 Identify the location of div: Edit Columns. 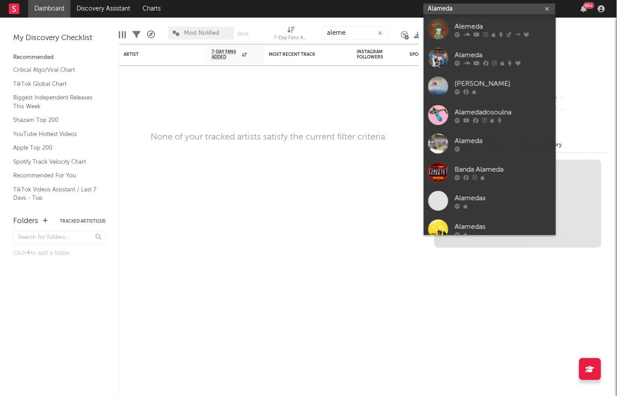
(122, 35).